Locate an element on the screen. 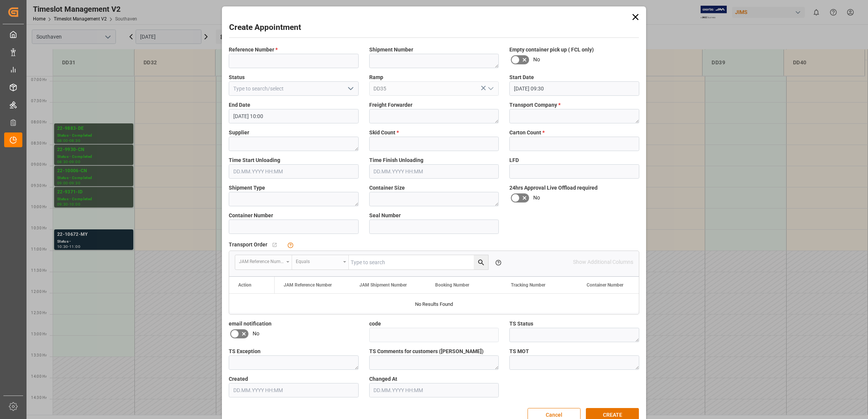 The height and width of the screenshot is (419, 868). span: Skid Count is located at coordinates (384, 133).